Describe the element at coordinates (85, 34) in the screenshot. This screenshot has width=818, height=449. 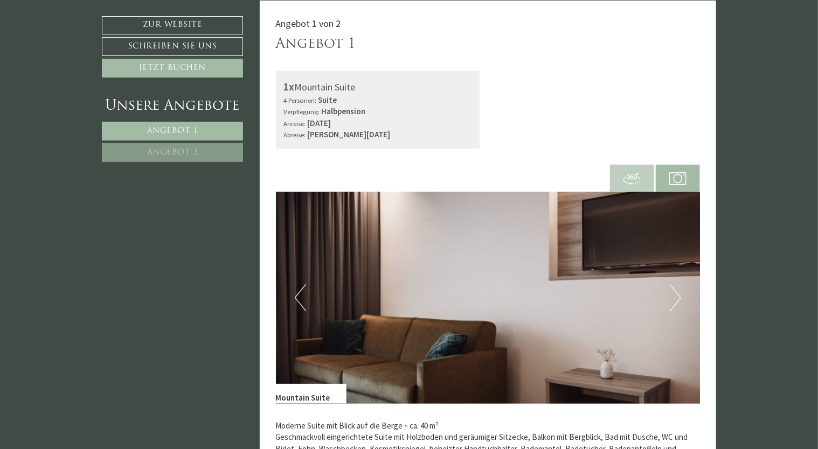
I see `div: Montis – Active Nature Spa` at that location.